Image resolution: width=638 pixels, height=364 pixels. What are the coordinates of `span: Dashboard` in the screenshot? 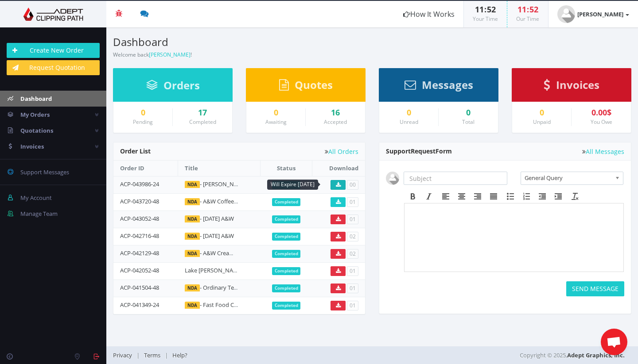 It's located at (36, 99).